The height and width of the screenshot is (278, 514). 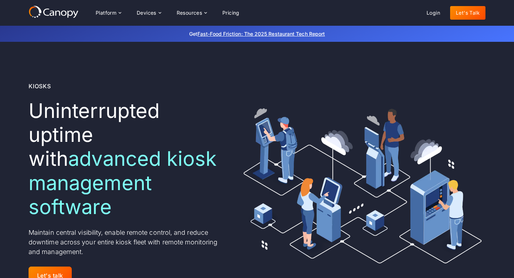 I want to click on p: Get, so click(x=257, y=34).